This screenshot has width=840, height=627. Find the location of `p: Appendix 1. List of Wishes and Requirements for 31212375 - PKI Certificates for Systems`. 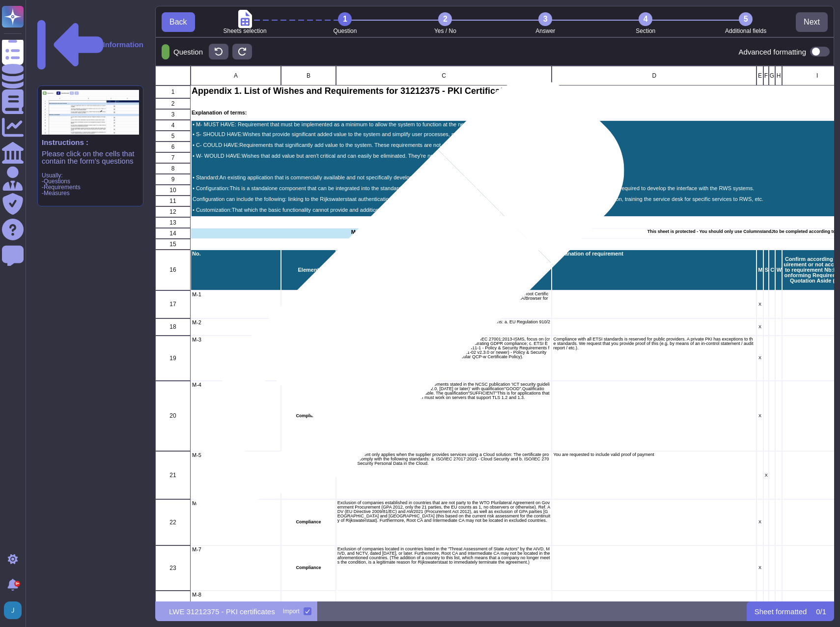

p: Appendix 1. List of Wishes and Requirements for 31212375 - PKI Certificates for Systems is located at coordinates (236, 91).